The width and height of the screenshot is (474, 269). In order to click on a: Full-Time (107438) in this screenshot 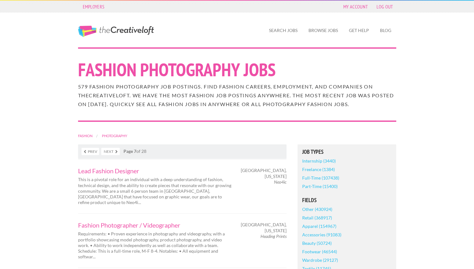, I will do `click(321, 178)`.